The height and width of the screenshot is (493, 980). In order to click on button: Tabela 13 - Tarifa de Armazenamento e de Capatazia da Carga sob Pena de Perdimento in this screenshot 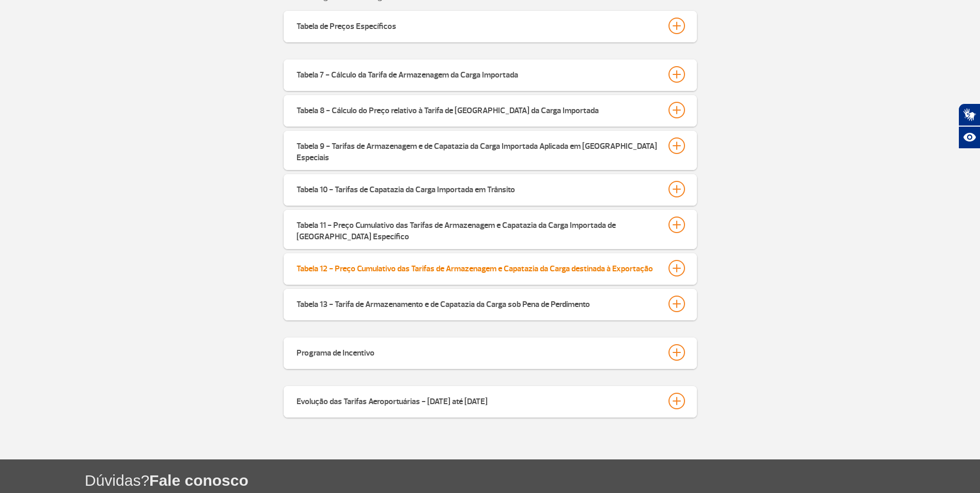, I will do `click(490, 304)`.